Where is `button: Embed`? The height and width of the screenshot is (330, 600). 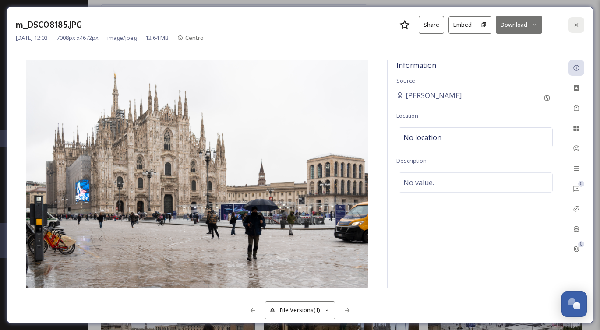 button: Embed is located at coordinates (463, 25).